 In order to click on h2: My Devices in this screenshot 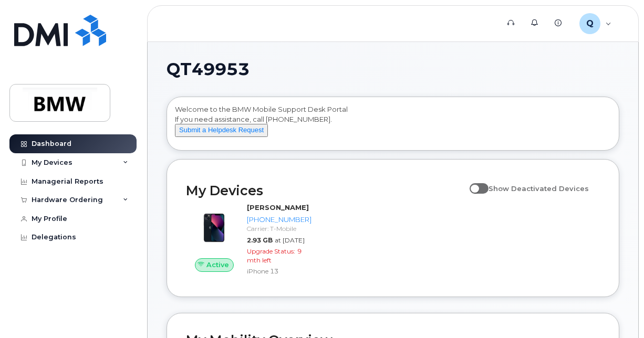, I will do `click(325, 191)`.